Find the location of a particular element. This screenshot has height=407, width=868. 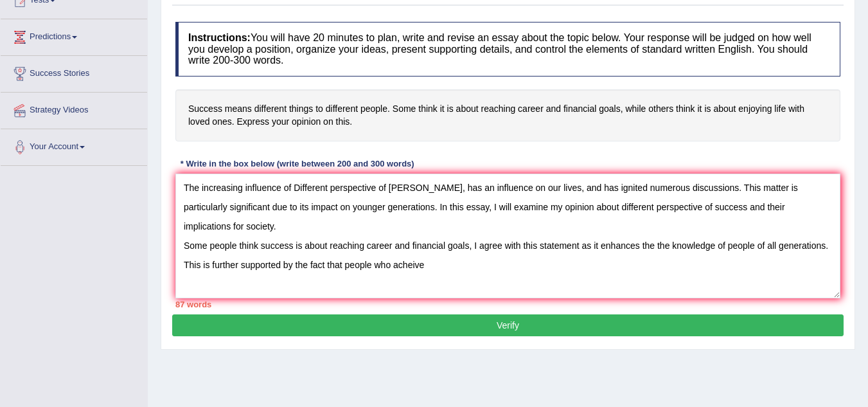

a: Strategy Videos is located at coordinates (74, 108).